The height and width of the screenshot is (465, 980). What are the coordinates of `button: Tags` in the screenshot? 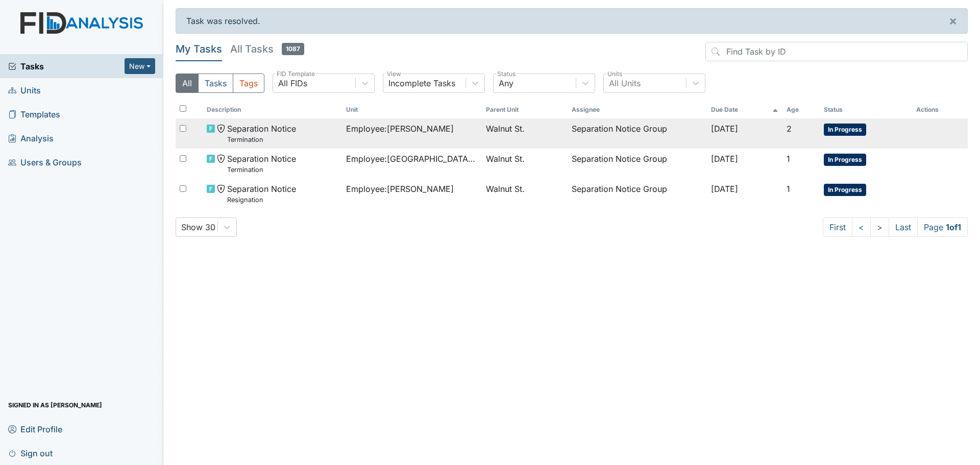 It's located at (249, 84).